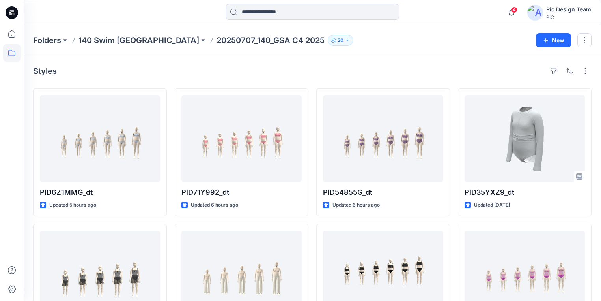 The image size is (601, 301). I want to click on a: PID35YXZ9_dt, so click(525, 138).